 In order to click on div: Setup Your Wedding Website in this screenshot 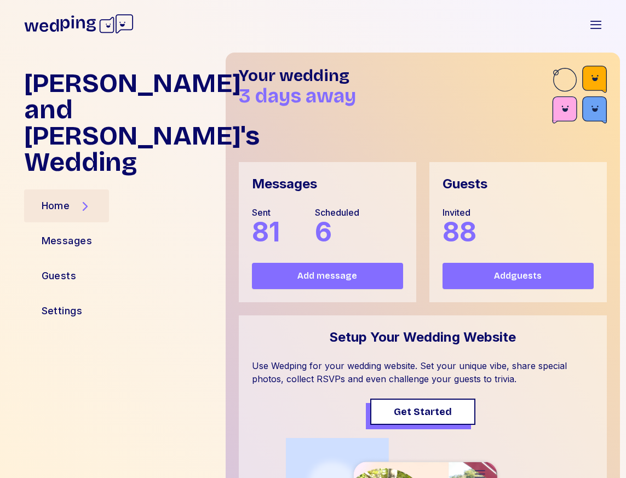, I will do `click(422, 338)`.